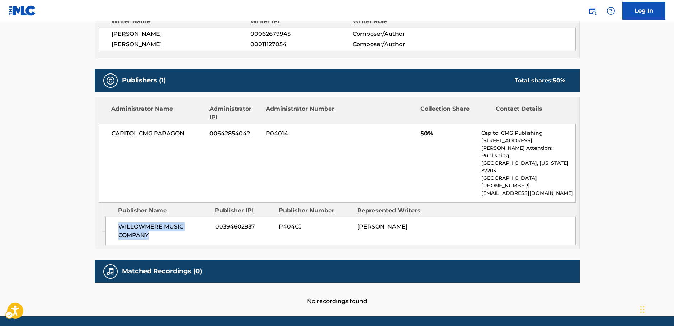 The width and height of the screenshot is (674, 326). Describe the element at coordinates (158, 134) in the screenshot. I see `span: CAPITOL CMG PARAGON` at that location.